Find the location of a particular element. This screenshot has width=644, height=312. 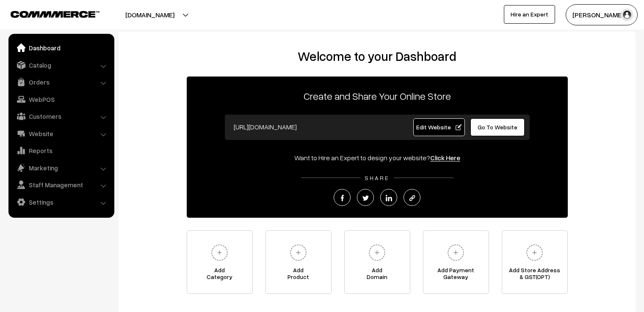

span: SHARE is located at coordinates (377, 178).